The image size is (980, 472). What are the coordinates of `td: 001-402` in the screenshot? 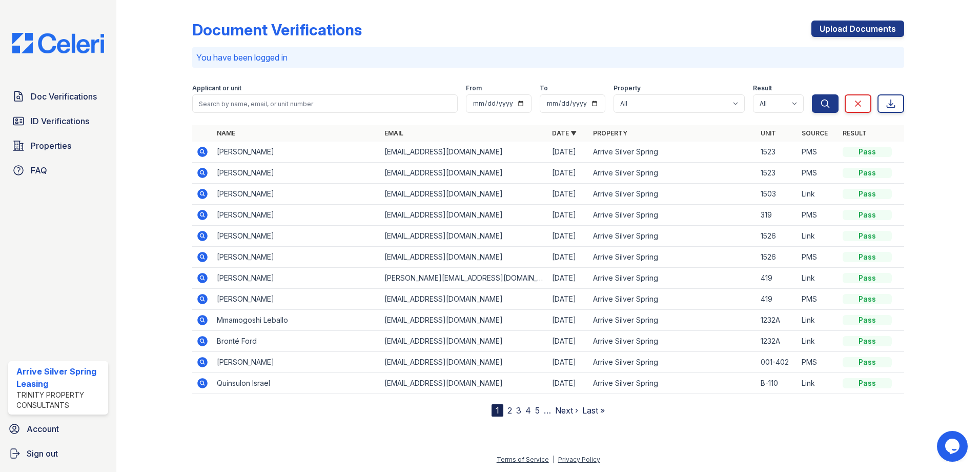 It's located at (777, 362).